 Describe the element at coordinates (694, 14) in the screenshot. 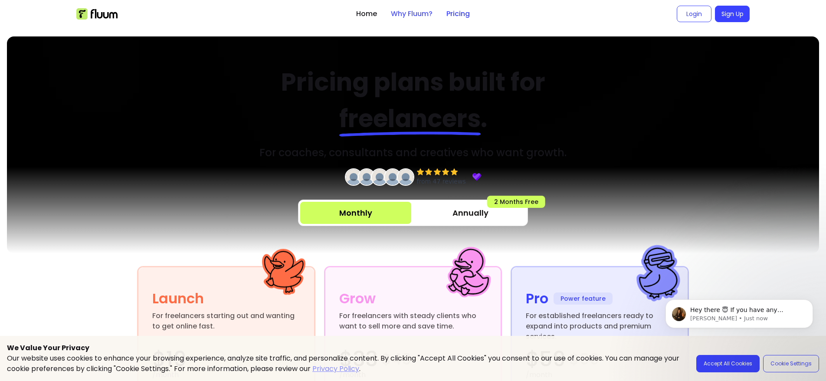

I see `a: Login` at that location.